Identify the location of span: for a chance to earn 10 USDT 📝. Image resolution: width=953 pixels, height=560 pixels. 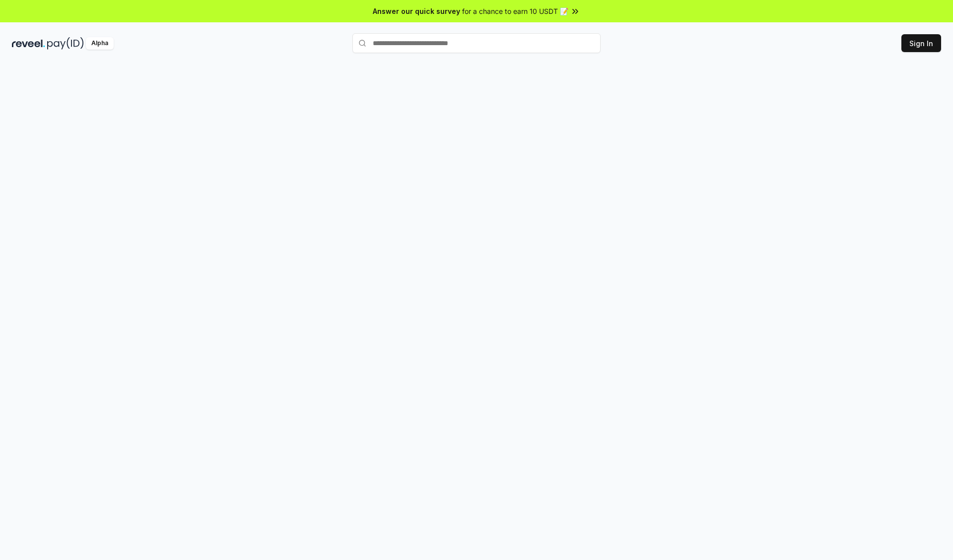
(515, 11).